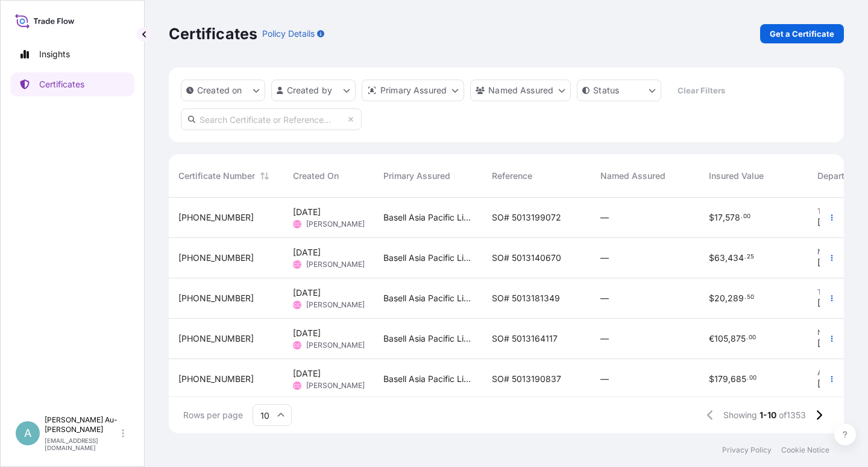 The image size is (868, 467). Describe the element at coordinates (732, 218) in the screenshot. I see `span: 578` at that location.